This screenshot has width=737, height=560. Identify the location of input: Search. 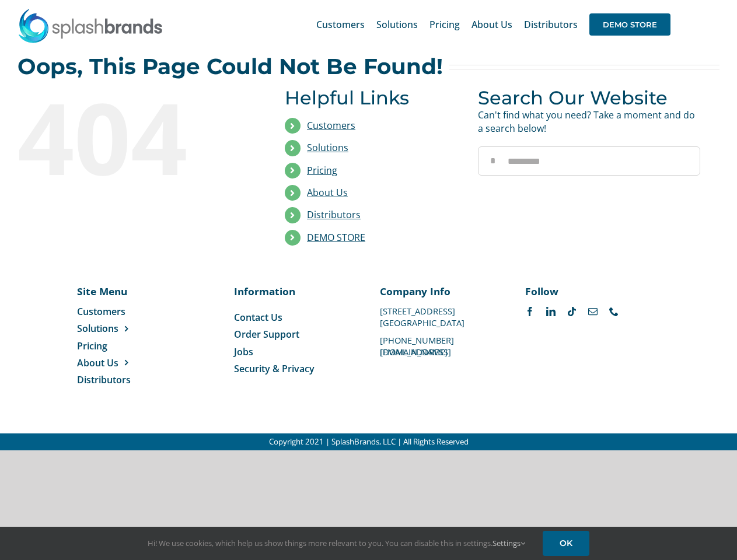
(492, 161).